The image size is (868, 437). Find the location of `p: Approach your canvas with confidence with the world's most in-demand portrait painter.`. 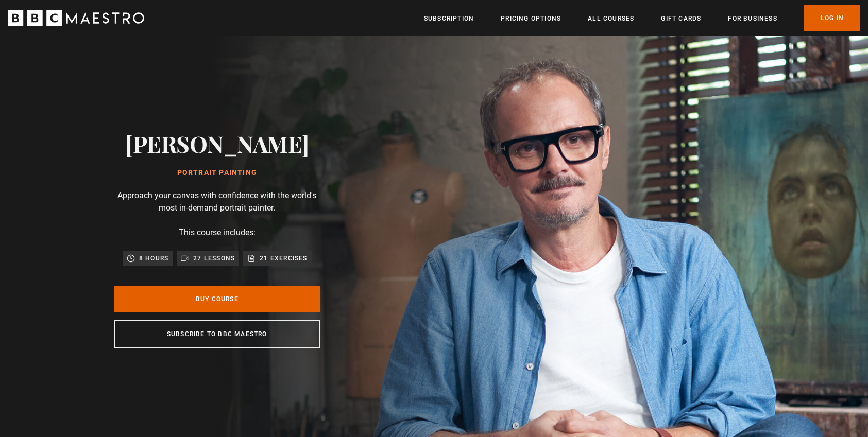

p: Approach your canvas with confidence with the world's most in-demand portrait painter. is located at coordinates (217, 202).